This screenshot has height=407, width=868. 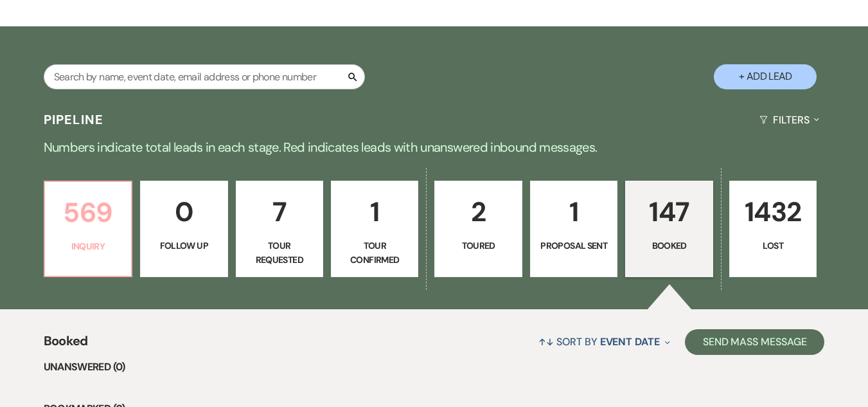 I want to click on p: 1432, so click(x=773, y=212).